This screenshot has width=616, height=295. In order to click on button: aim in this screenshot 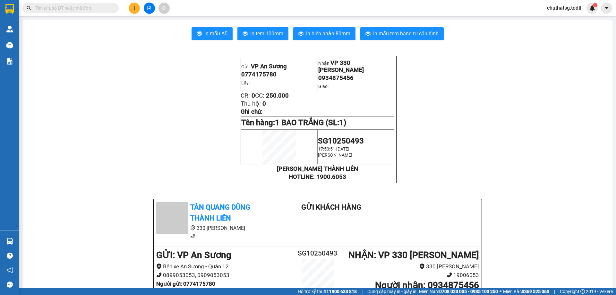, I will do `click(164, 8)`.